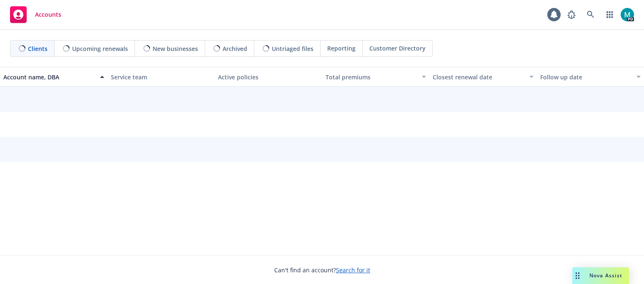 Image resolution: width=644 pixels, height=284 pixels. I want to click on span: Nova Assist, so click(605, 275).